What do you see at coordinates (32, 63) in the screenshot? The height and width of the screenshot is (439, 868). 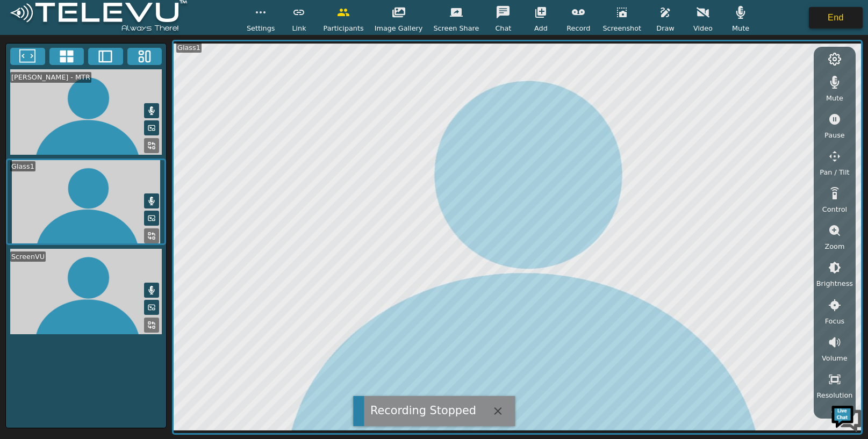 I see `img: d_736959983_company_1615157101543_736959983` at bounding box center [32, 63].